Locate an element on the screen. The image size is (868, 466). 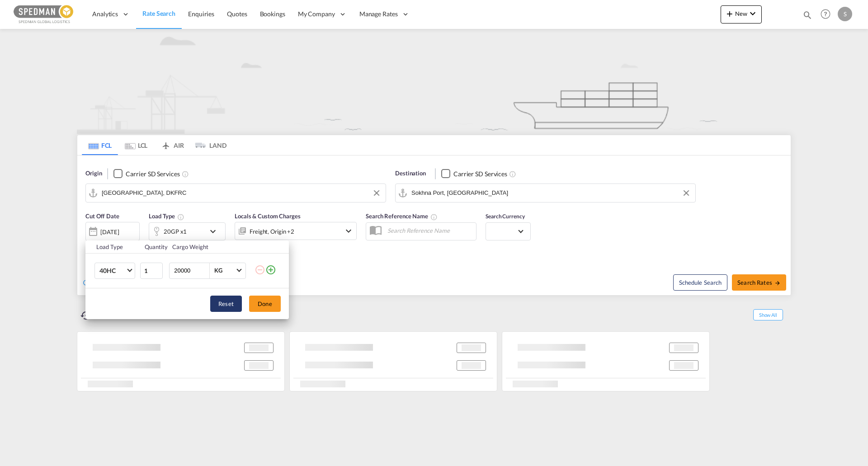
md-icon: icon-plus-circle-outline is located at coordinates (271, 270).